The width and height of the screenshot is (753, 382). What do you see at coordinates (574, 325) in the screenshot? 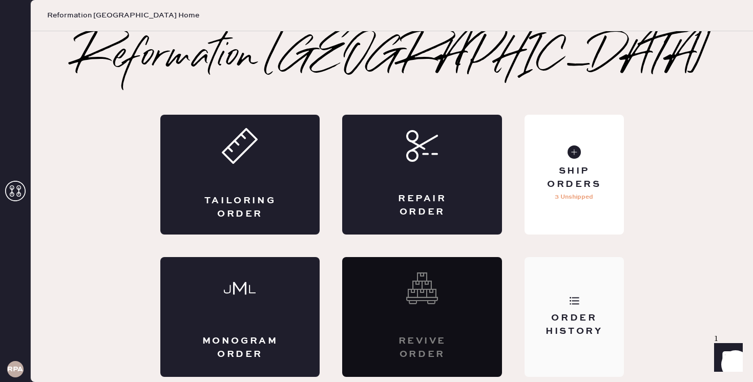
I see `div: Order History` at bounding box center [574, 325].